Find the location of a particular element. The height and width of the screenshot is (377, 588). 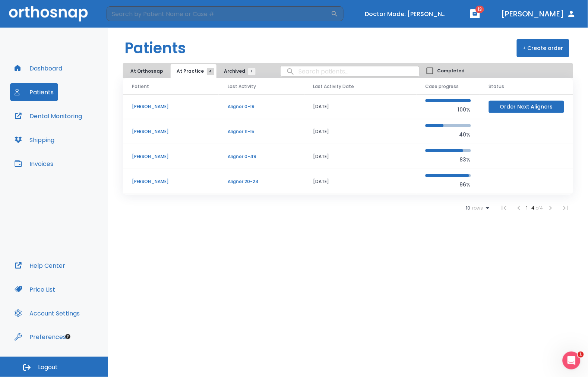

p: 100% is located at coordinates (448, 110).